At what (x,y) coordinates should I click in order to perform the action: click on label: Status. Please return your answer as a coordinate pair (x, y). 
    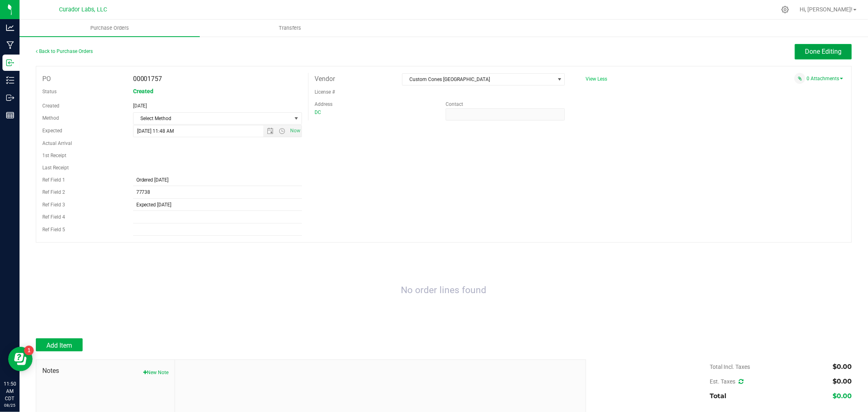
    Looking at the image, I should click on (50, 92).